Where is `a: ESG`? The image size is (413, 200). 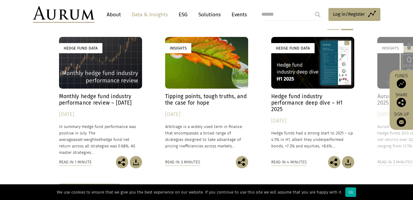
a: ESG is located at coordinates (183, 14).